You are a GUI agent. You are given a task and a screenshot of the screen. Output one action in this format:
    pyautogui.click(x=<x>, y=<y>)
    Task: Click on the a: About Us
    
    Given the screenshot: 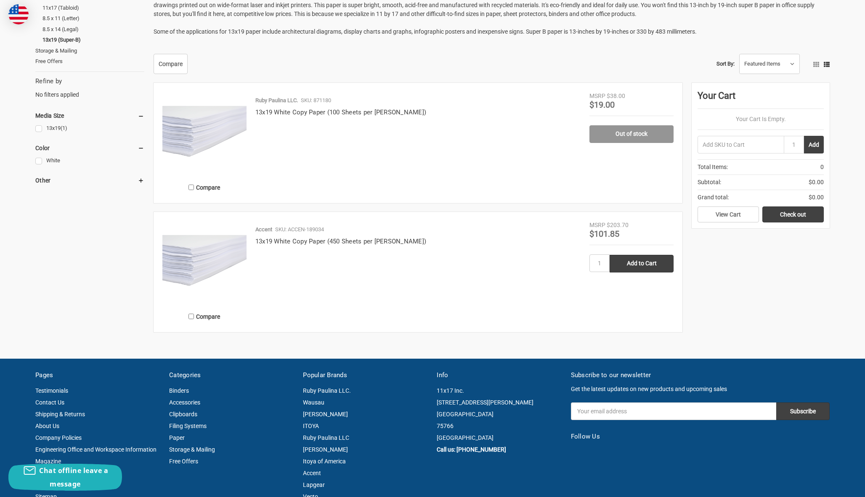 What is the action you would take?
    pyautogui.click(x=47, y=426)
    